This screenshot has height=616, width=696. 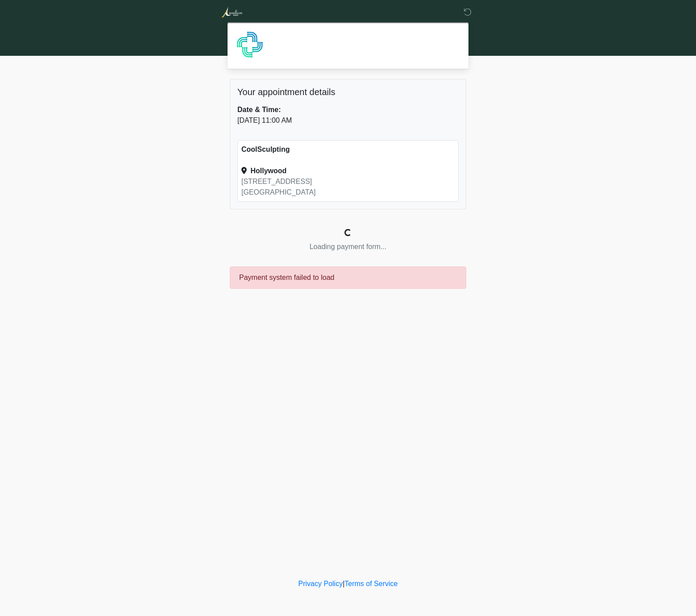 What do you see at coordinates (348, 150) in the screenshot?
I see `div: CoolSculpting` at bounding box center [348, 150].